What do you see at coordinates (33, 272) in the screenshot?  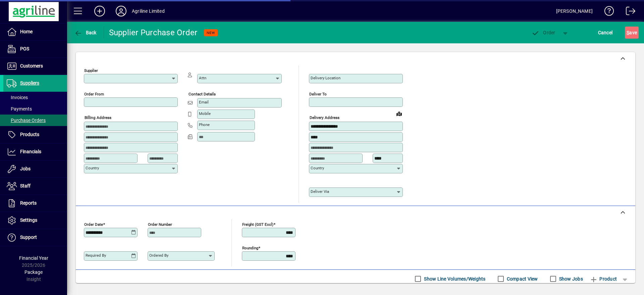 I see `span: Package` at bounding box center [33, 272].